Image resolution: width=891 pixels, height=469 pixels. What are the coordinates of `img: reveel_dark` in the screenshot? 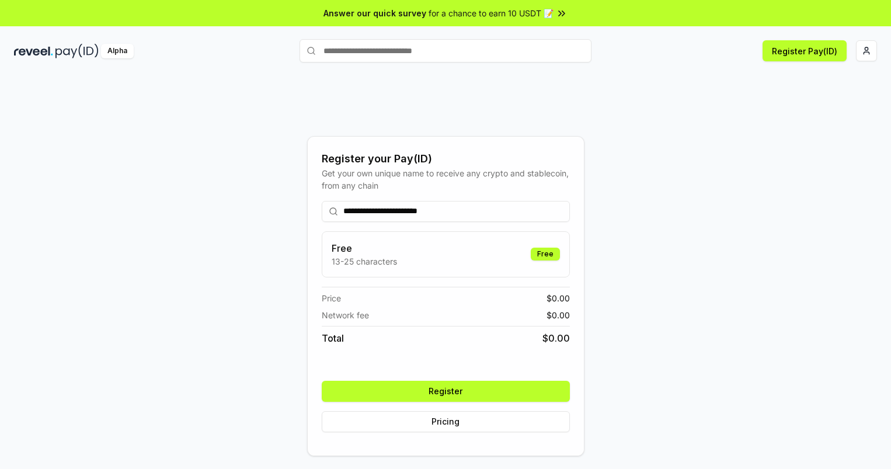 It's located at (33, 51).